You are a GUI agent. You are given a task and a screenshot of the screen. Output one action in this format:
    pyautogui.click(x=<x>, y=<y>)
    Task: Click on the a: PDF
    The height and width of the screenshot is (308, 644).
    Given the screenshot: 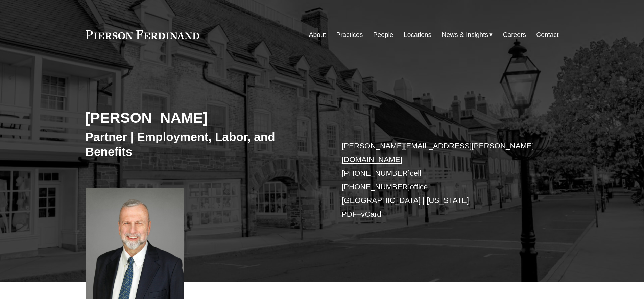 What is the action you would take?
    pyautogui.click(x=349, y=214)
    